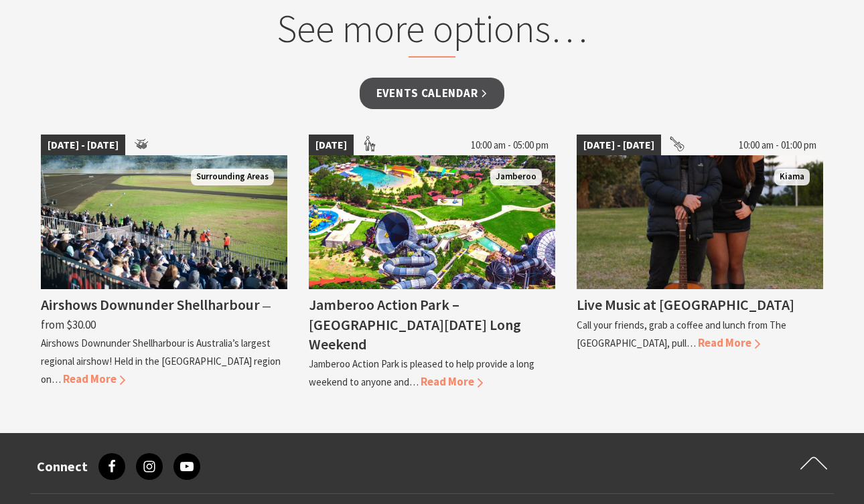  I want to click on span: 10:00 am - 01:00 pm, so click(777, 146).